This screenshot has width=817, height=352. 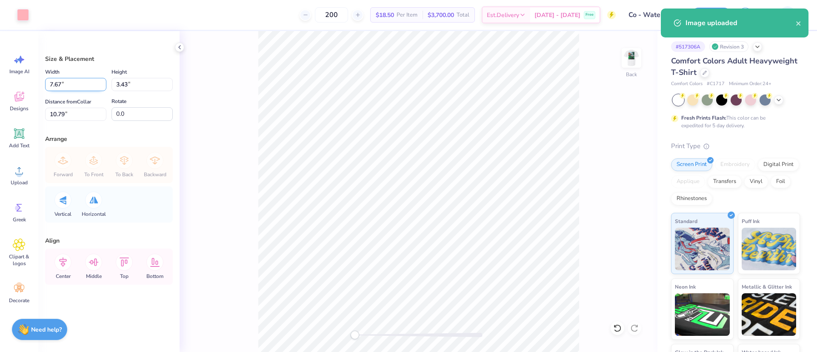 What do you see at coordinates (124, 276) in the screenshot?
I see `span: Top` at bounding box center [124, 276].